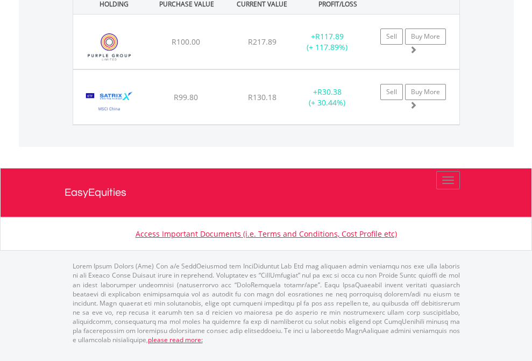  What do you see at coordinates (262, 97) in the screenshot?
I see `span: R130.18` at bounding box center [262, 97].